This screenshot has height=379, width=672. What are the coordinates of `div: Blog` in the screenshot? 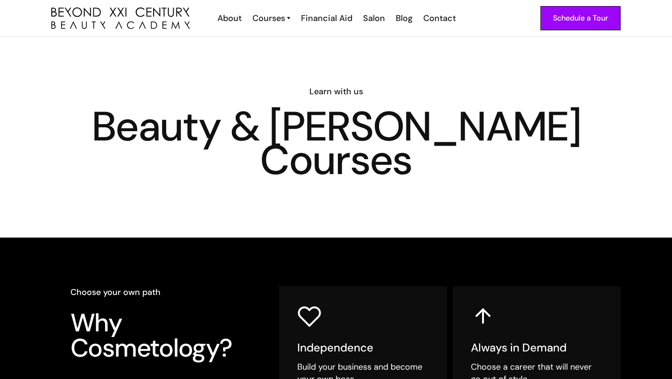 It's located at (404, 18).